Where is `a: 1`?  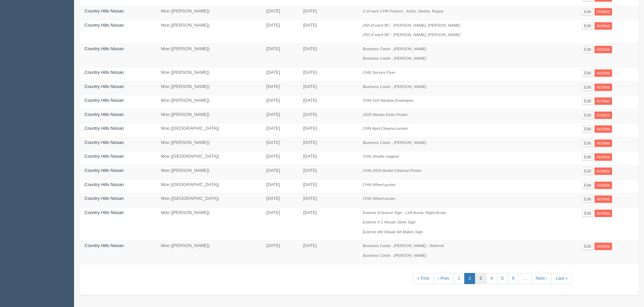 a: 1 is located at coordinates (459, 279).